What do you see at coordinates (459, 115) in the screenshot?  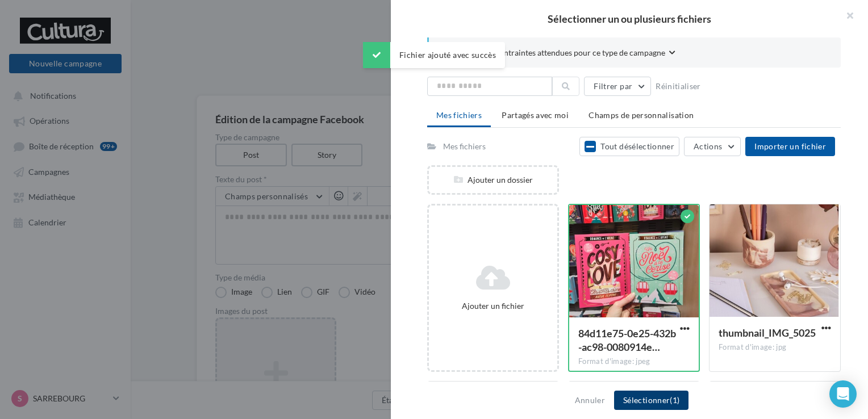 I see `span: Mes fichiers` at bounding box center [459, 115].